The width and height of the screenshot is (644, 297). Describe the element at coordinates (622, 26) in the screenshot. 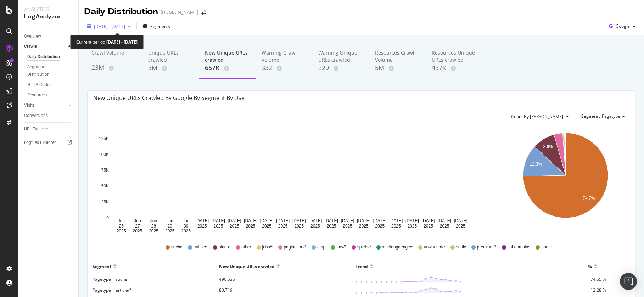

I see `button: Google` at that location.